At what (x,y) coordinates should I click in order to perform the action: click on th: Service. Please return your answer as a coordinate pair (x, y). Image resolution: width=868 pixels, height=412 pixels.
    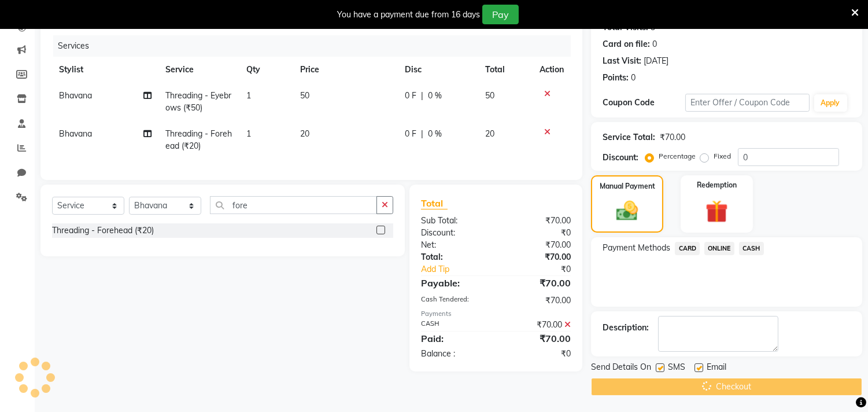
    Looking at the image, I should click on (199, 70).